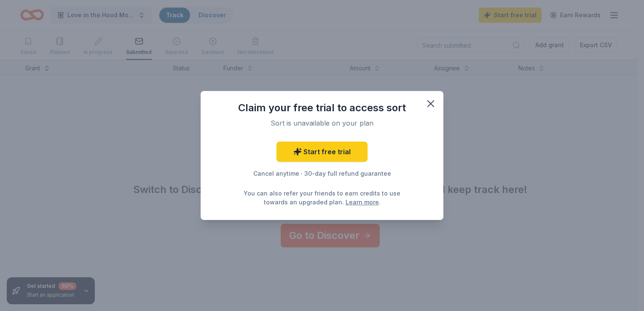  What do you see at coordinates (322, 198) in the screenshot?
I see `div: You can also refer your friends to earn credits to use towards an upgraded plan. .` at bounding box center [322, 198].